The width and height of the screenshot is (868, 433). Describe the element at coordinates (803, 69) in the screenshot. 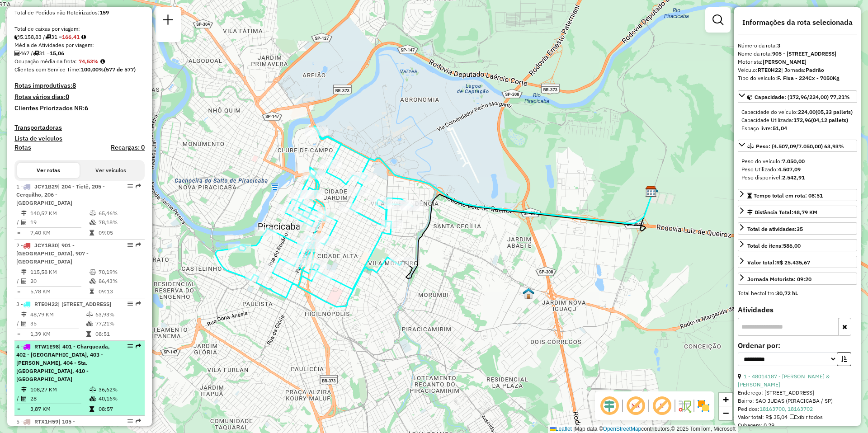

I see `span: | Jornada:` at that location.